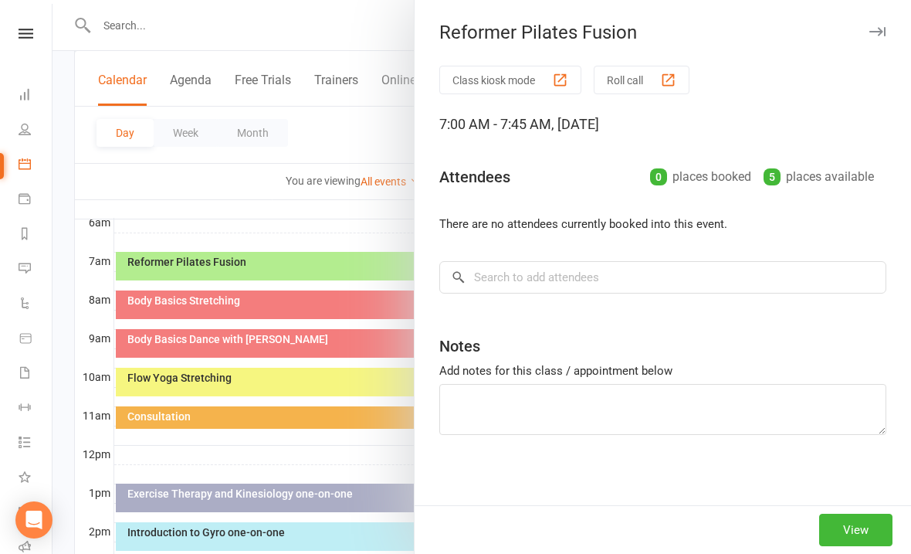 The width and height of the screenshot is (911, 554). What do you see at coordinates (663, 224) in the screenshot?
I see `li: There are no attendees currently booked into this event.` at bounding box center [663, 224].